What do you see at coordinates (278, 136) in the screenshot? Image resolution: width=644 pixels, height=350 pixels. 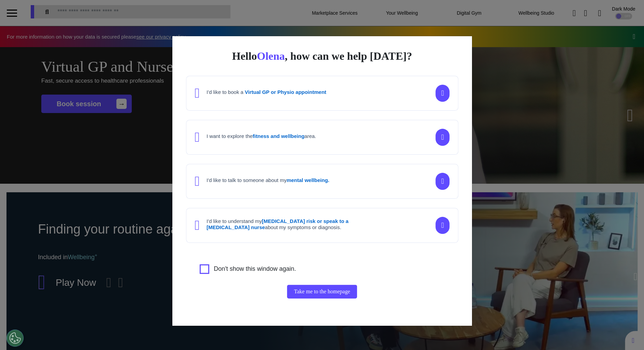 I see `strong: fitness and wellbeing` at bounding box center [278, 136].